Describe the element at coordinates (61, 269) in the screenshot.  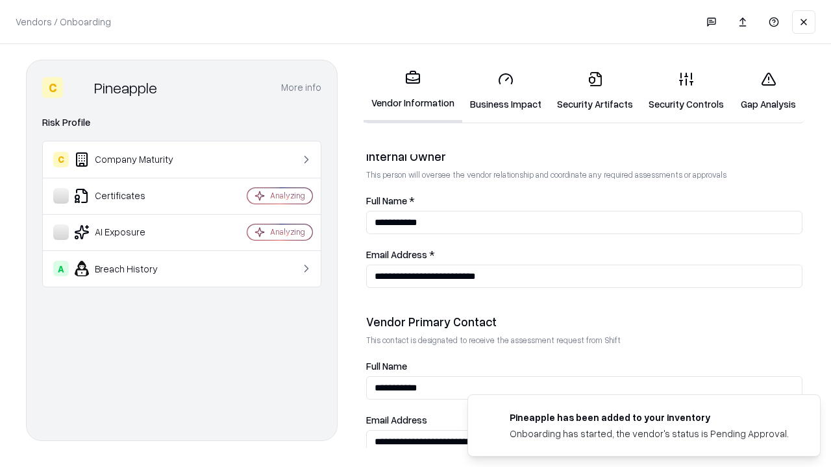
I see `div: A` at that location.